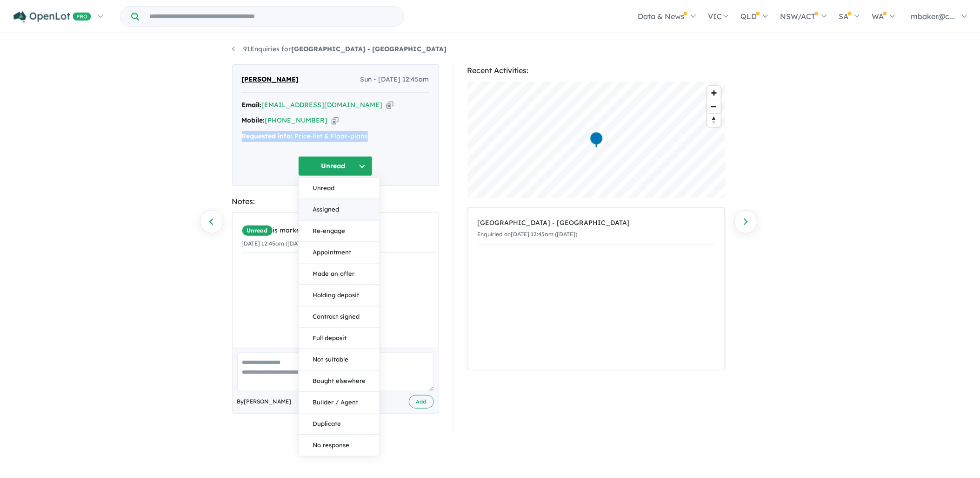 This screenshot has width=980, height=478. What do you see at coordinates (339, 253) in the screenshot?
I see `button: Appointment` at bounding box center [339, 253].